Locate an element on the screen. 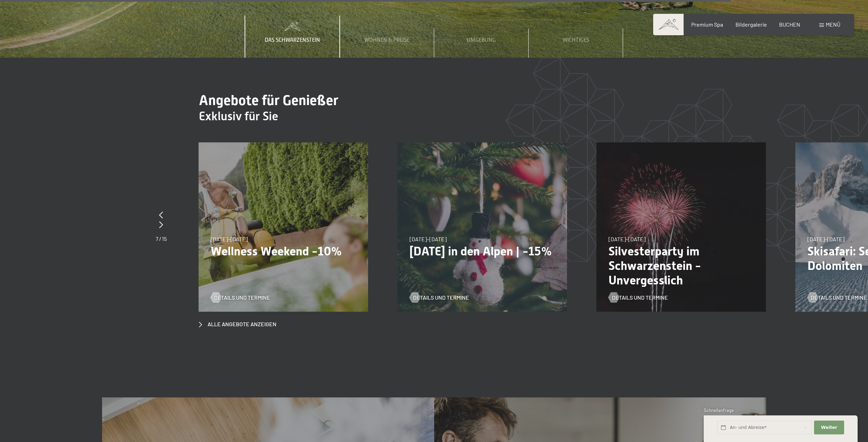 The width and height of the screenshot is (868, 442). span: Angebote für Genießer is located at coordinates (269, 100).